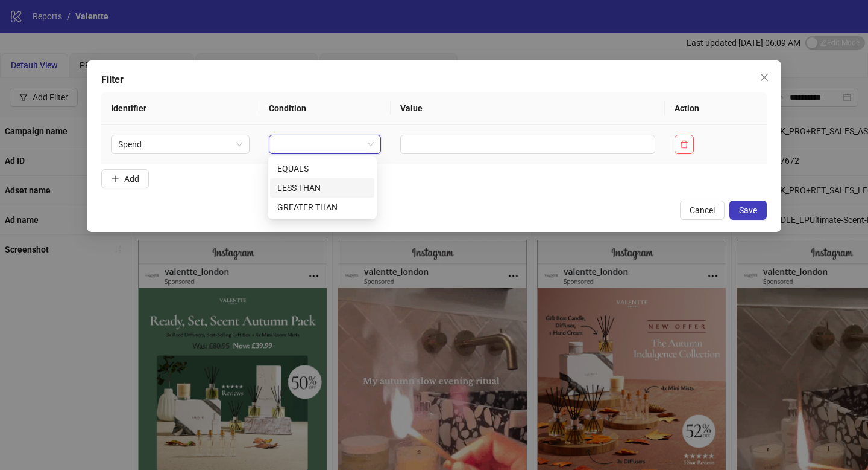 The height and width of the screenshot is (470, 868). What do you see at coordinates (434, 80) in the screenshot?
I see `div: Filter` at bounding box center [434, 80].